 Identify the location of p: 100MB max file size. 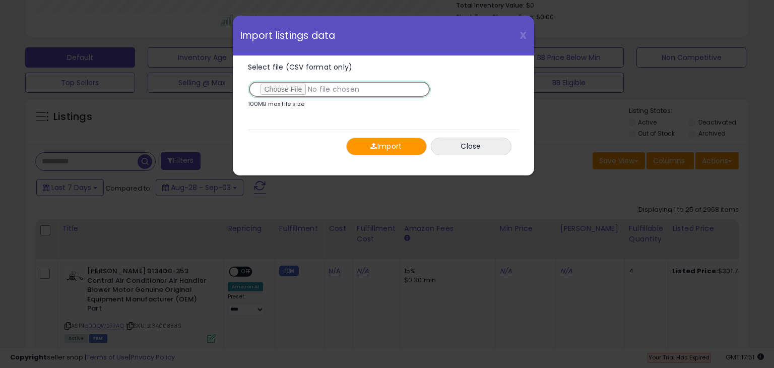
(276, 104).